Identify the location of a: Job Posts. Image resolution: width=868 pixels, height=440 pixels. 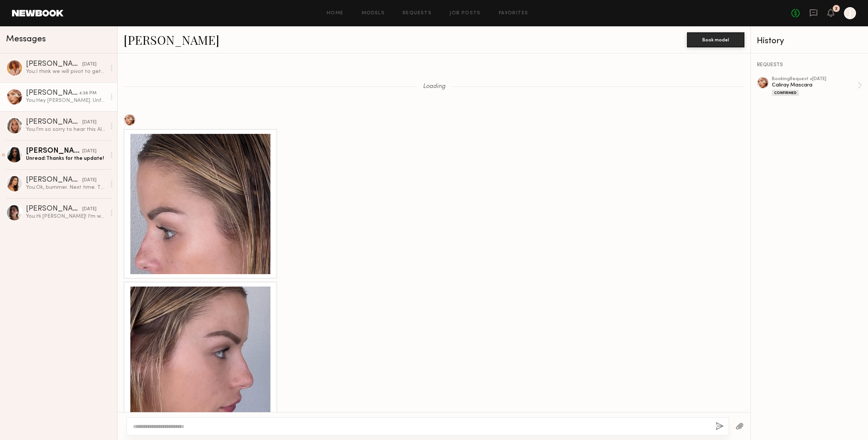
(465, 13).